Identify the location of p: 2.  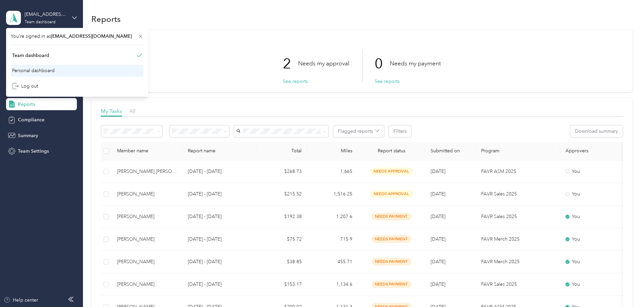
(290, 64).